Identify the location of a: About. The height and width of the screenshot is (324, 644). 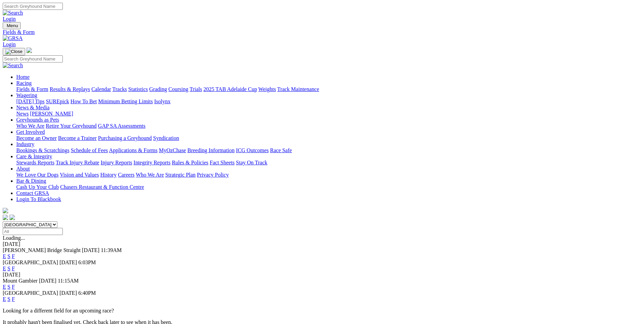
(23, 168).